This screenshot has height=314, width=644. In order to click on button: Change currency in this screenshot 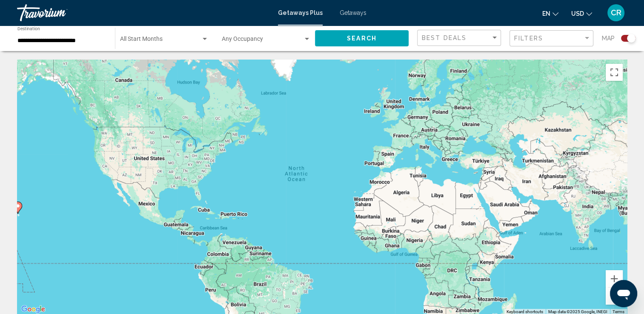, I will do `click(581, 13)`.